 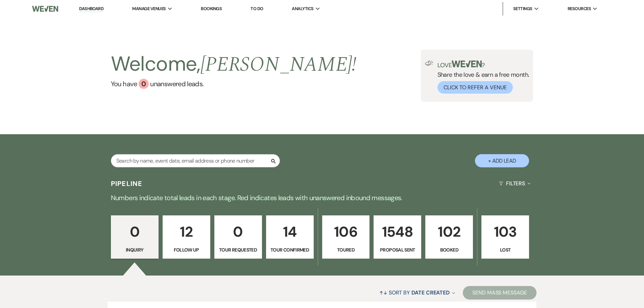 I want to click on p: Inquiry, so click(x=135, y=250).